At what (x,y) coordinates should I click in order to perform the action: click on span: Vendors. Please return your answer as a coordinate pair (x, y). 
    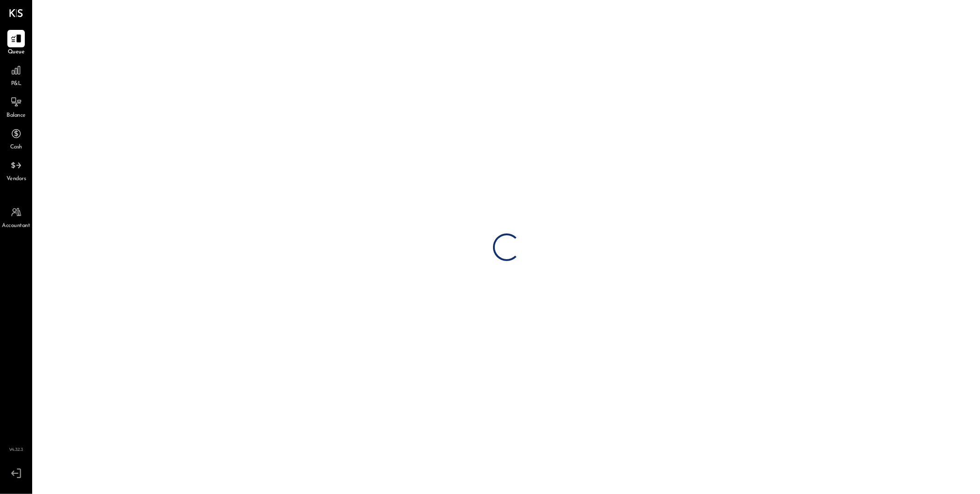
    Looking at the image, I should click on (16, 179).